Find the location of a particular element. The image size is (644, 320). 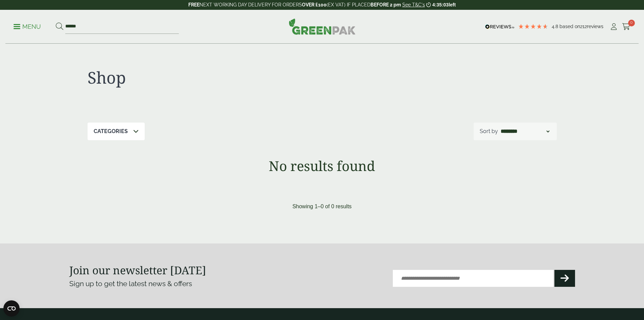

img: REVIEWS.io is located at coordinates (500, 27).